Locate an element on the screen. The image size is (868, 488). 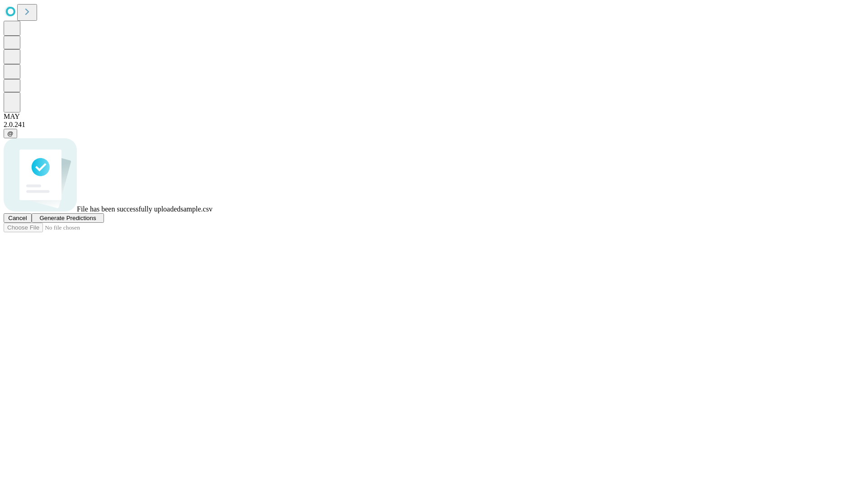
span: Generate Predictions is located at coordinates (68, 218).